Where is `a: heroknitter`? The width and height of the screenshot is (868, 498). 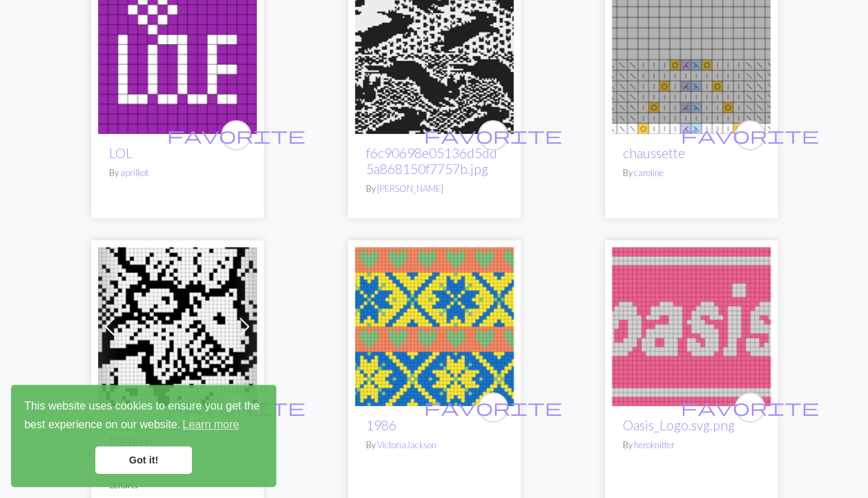
a: heroknitter is located at coordinates (654, 444).